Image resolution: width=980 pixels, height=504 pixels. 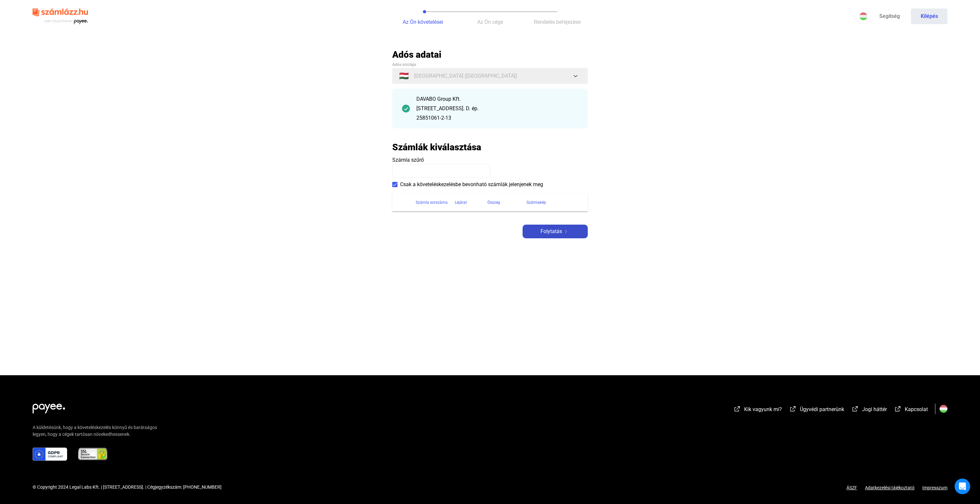 I want to click on h2: Számlák kiválasztása, so click(x=437, y=147).